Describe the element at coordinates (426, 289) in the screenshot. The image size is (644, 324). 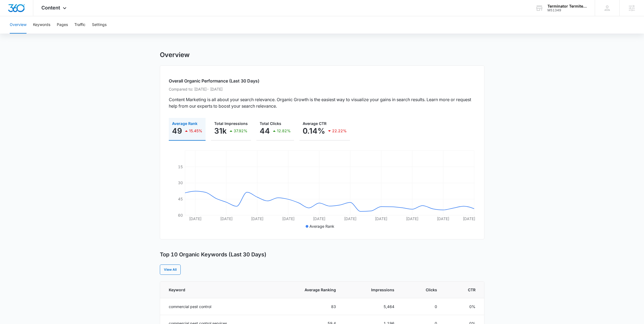
I see `span: Clicks` at that location.